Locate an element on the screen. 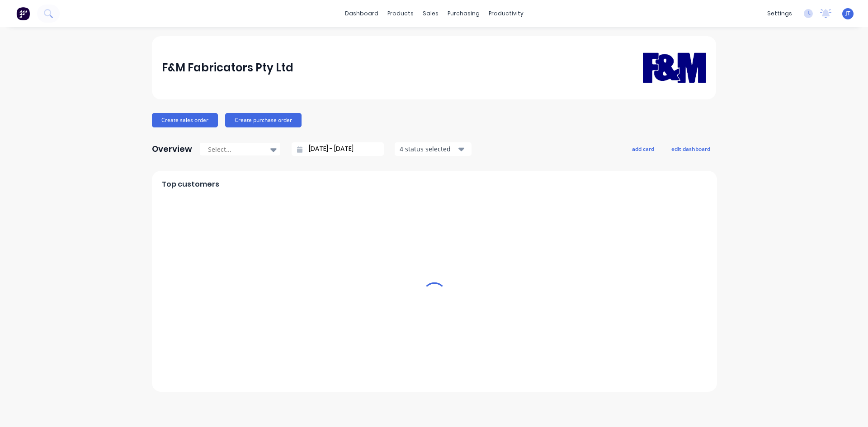 The image size is (868, 427). button: Create sales order is located at coordinates (185, 120).